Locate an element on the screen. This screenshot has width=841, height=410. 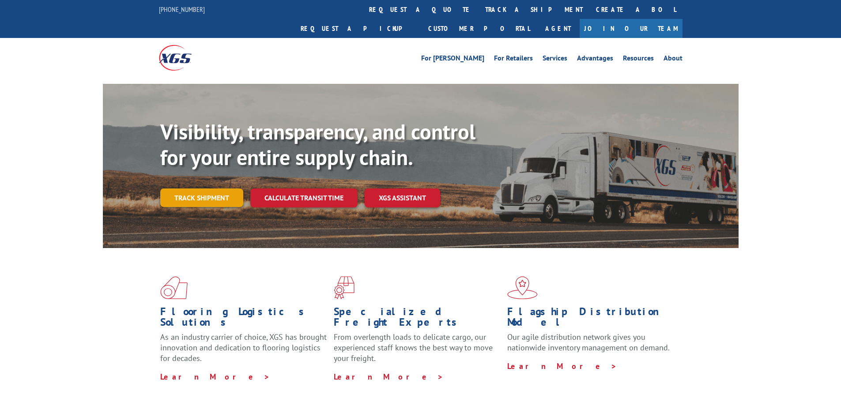
a: Join Our Team is located at coordinates (631, 28).